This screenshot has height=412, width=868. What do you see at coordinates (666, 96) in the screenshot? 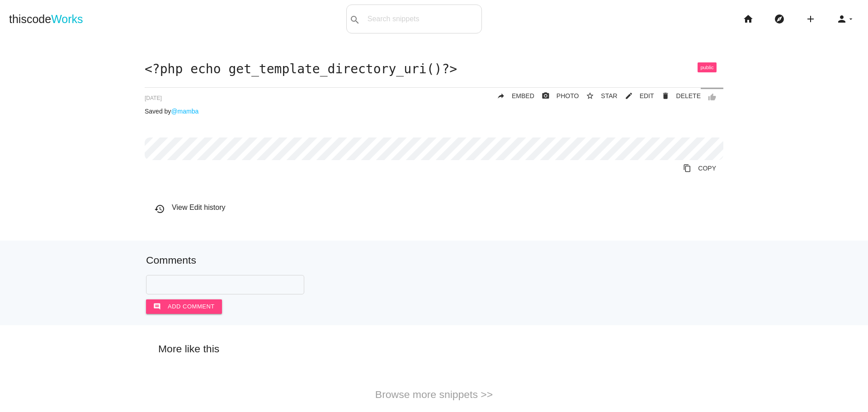
I see `i: delete` at bounding box center [666, 96].